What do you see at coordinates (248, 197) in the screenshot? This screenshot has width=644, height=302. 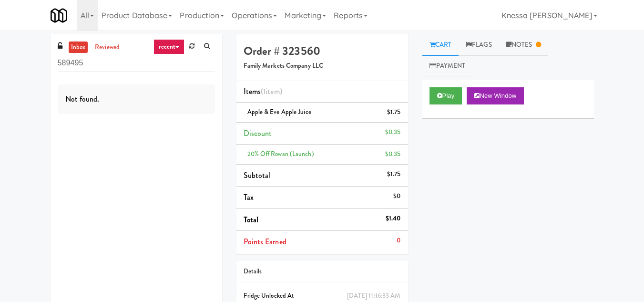 I see `span: Tax` at bounding box center [248, 197].